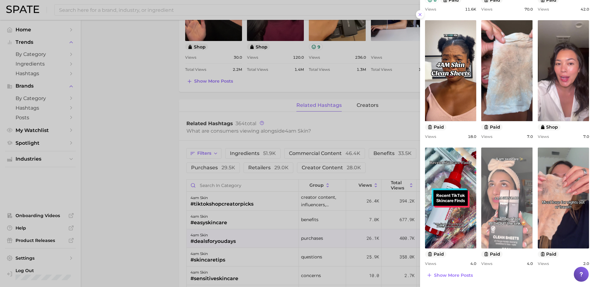 The width and height of the screenshot is (594, 287). What do you see at coordinates (472, 136) in the screenshot?
I see `span: 18.0` at bounding box center [472, 136].